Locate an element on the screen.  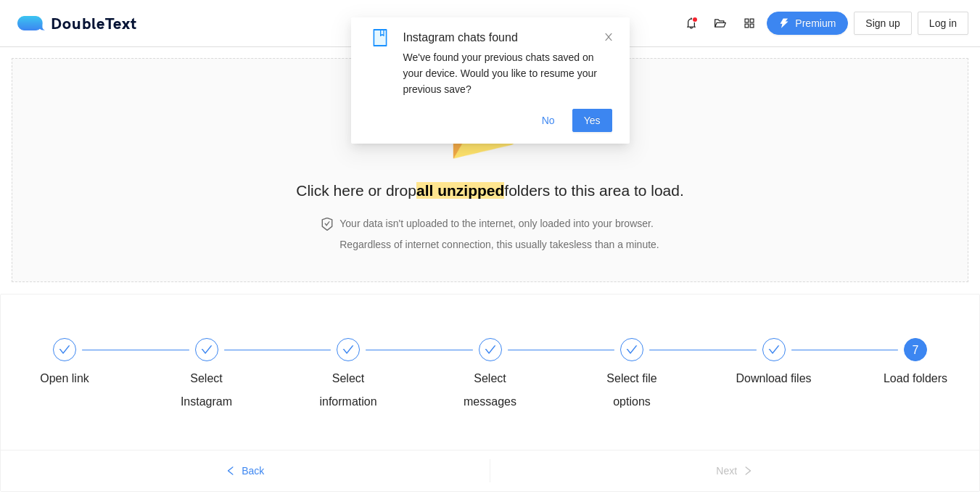
button: bell is located at coordinates (692, 23).